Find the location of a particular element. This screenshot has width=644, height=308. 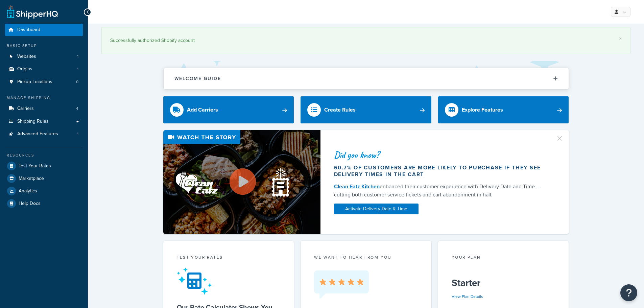

li: Analytics is located at coordinates (44, 191).